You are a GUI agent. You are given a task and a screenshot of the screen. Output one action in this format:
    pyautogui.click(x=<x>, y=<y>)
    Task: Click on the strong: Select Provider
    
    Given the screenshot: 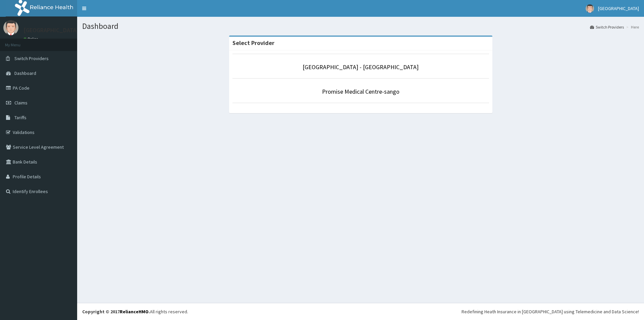 What is the action you would take?
    pyautogui.click(x=253, y=43)
    